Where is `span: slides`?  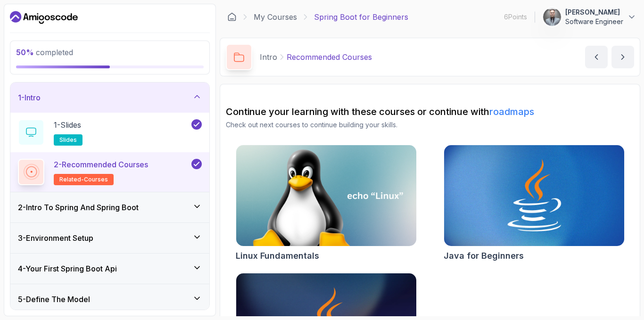 span: slides is located at coordinates (68, 140).